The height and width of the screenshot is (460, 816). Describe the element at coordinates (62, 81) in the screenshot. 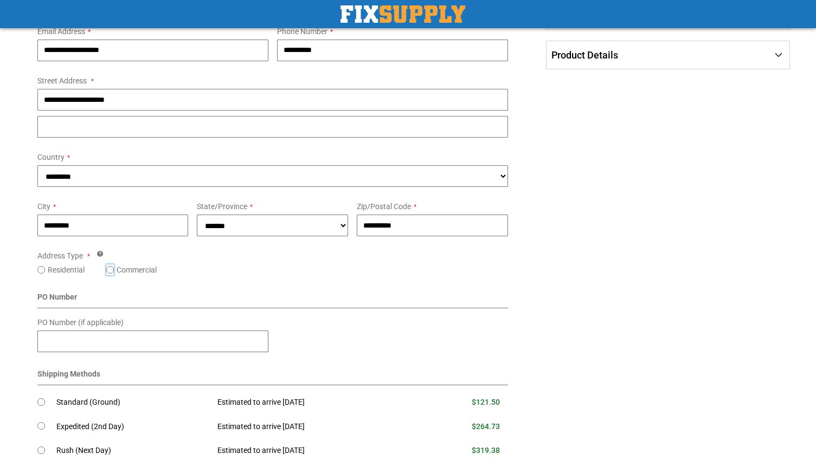

I see `span: Street Address` at that location.